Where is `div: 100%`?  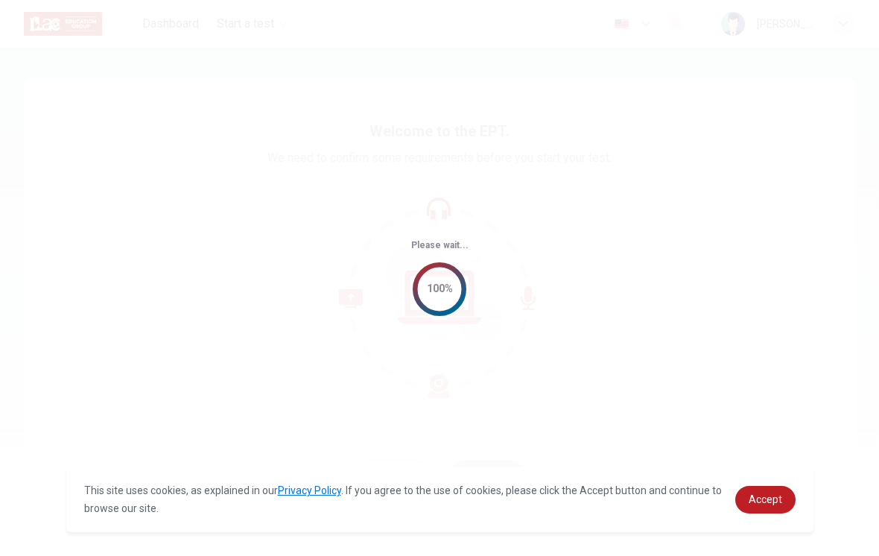
div: 100% is located at coordinates (440, 288).